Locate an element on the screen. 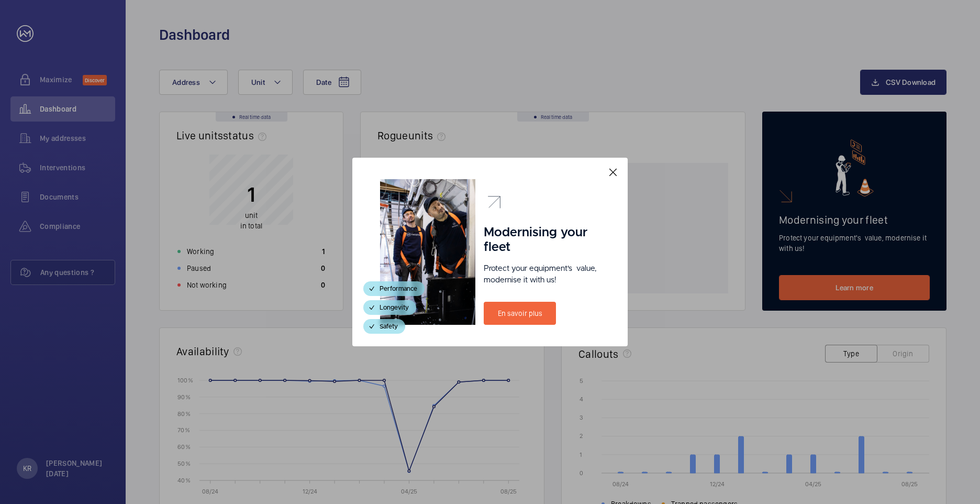 The image size is (980, 504). p: Protect your equipment's value, modernise it with us! is located at coordinates (542, 274).